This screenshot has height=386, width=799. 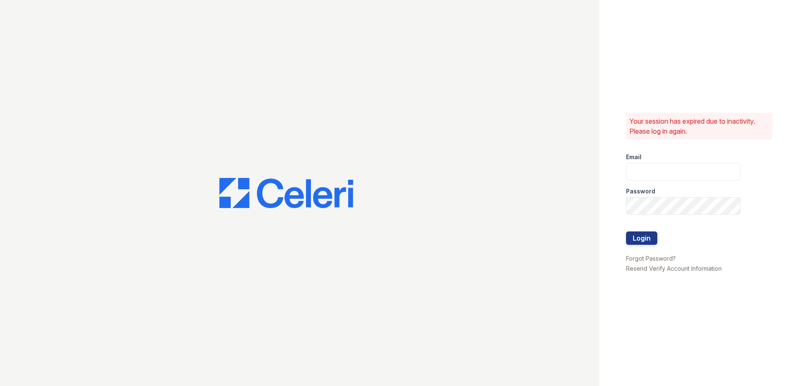 What do you see at coordinates (633, 157) in the screenshot?
I see `label: Email` at bounding box center [633, 157].